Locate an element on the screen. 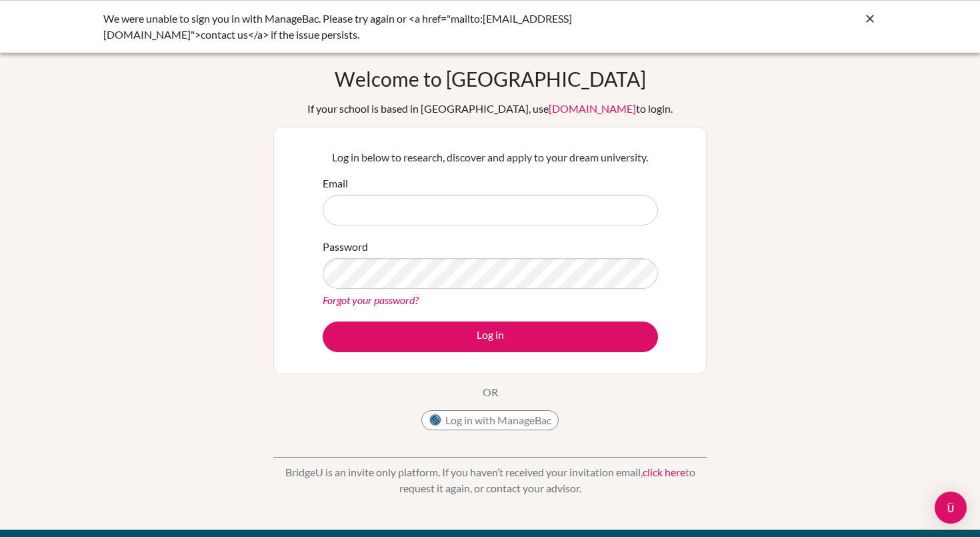 Image resolution: width=980 pixels, height=537 pixels. div: Open Intercom Messenger is located at coordinates (950, 507).